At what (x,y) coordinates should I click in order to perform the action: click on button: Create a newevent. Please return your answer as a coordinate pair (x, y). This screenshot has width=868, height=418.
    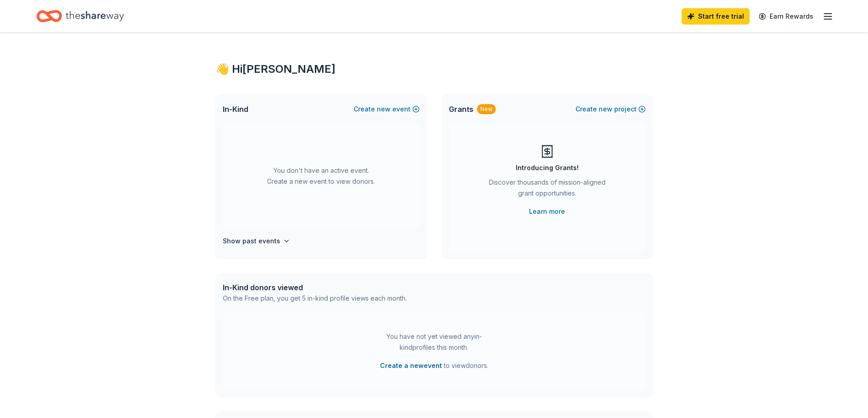
    Looking at the image, I should click on (411, 366).